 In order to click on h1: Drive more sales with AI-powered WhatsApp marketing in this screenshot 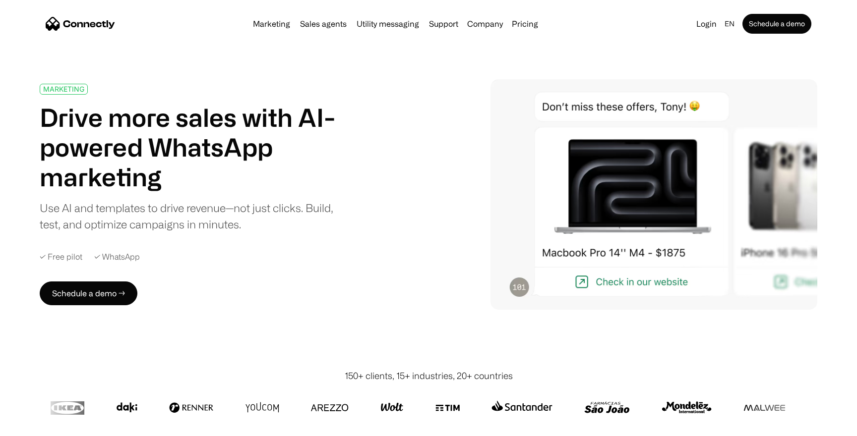, I will do `click(193, 147)`.